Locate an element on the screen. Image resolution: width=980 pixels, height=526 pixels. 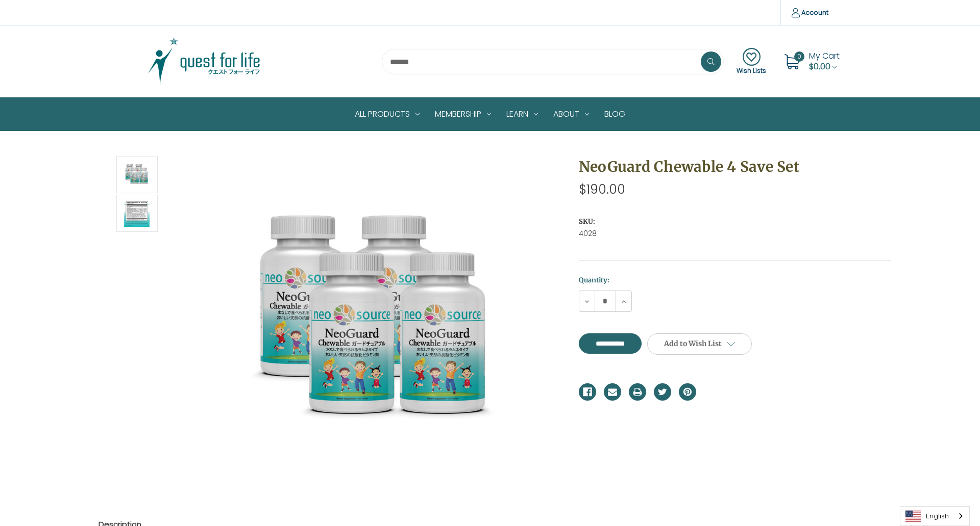
a: English is located at coordinates (934, 516).